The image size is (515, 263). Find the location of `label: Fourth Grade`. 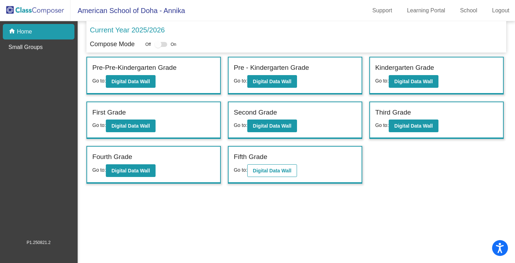

label: Fourth Grade is located at coordinates (112, 157).